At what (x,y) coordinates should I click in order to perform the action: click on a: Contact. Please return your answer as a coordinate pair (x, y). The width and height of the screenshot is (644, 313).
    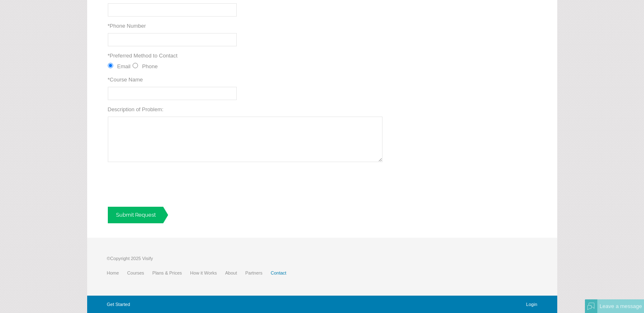
    Looking at the image, I should click on (283, 273).